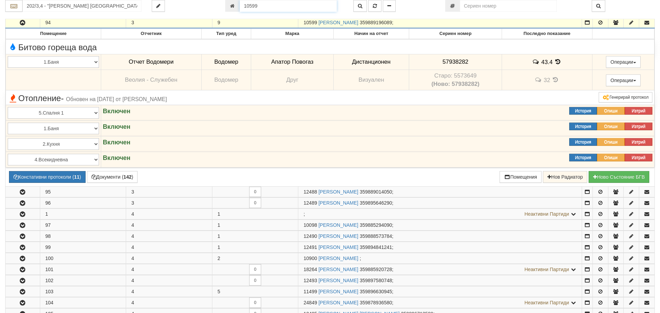 Image resolution: width=660 pixels, height=313 pixels. What do you see at coordinates (219, 23) in the screenshot?
I see `span: 9` at bounding box center [219, 23].